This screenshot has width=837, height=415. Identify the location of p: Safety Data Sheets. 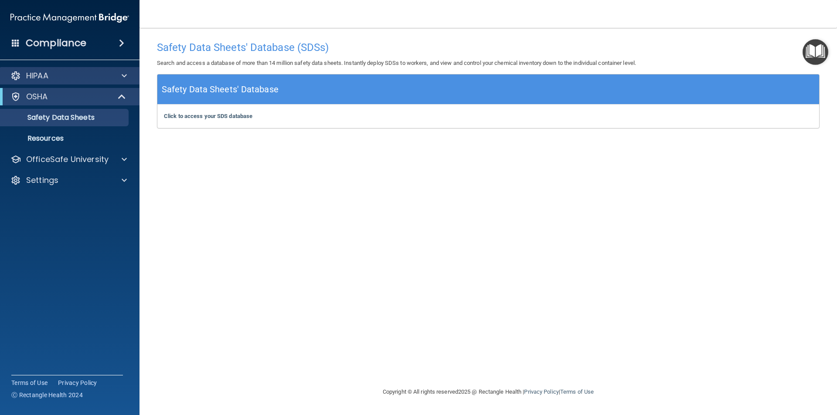
(65, 118).